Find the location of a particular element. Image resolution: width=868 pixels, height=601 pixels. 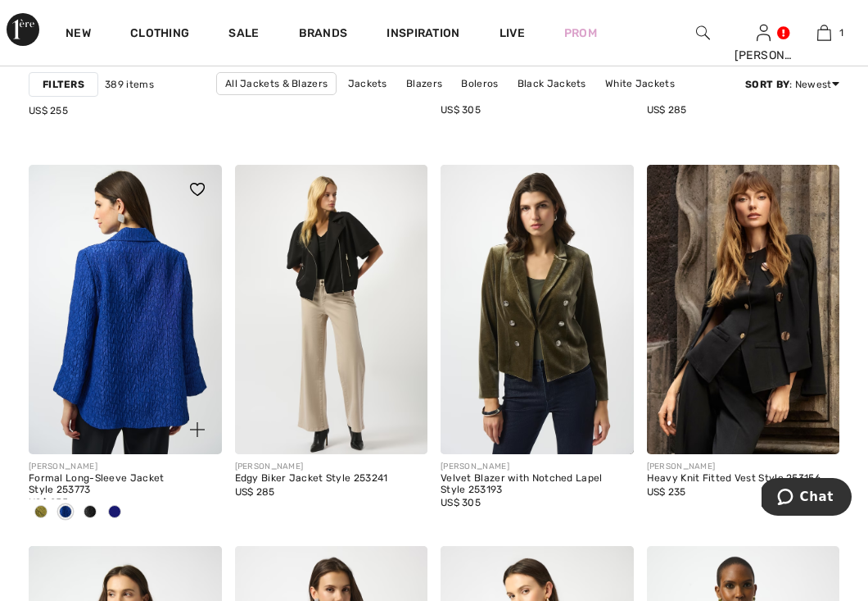

a: Formal Long-Sleeve Jacket Style 253773. Black is located at coordinates (125, 309).